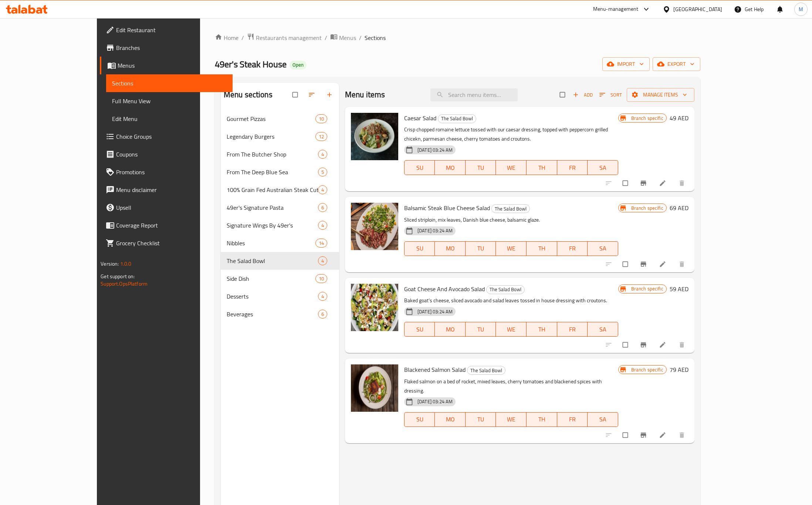 Image resolution: width=812 pixels, height=505 pixels. I want to click on span: Get support on:, so click(117, 277).